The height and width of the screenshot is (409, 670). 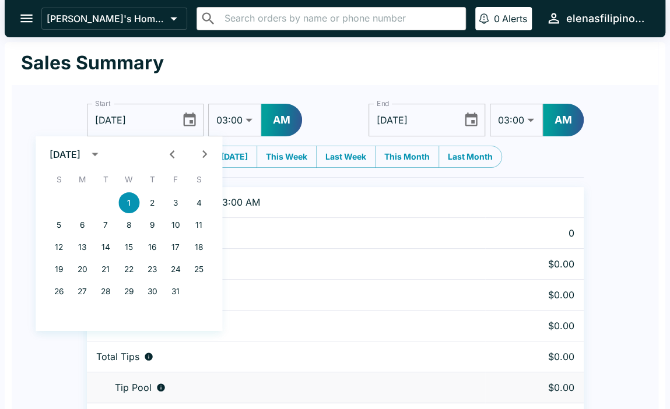 What do you see at coordinates (82, 225) in the screenshot?
I see `button: 6` at bounding box center [82, 225].